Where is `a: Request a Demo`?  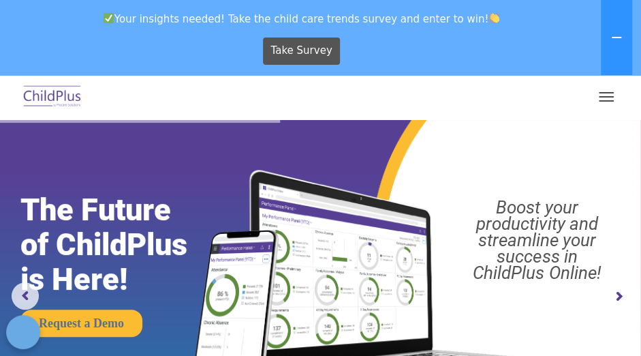 a: Request a Demo is located at coordinates (81, 323).